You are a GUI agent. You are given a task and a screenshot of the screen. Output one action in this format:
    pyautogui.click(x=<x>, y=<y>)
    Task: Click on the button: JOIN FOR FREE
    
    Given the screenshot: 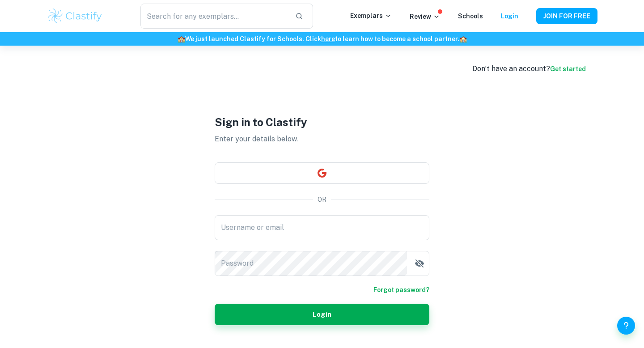 What is the action you would take?
    pyautogui.click(x=567, y=16)
    